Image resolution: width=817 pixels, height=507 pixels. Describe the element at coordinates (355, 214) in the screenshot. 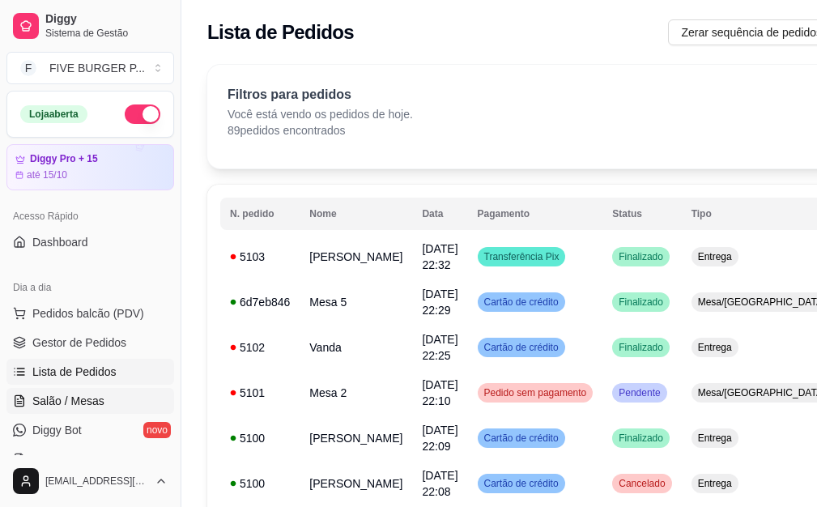

I see `th: Nome` at that location.